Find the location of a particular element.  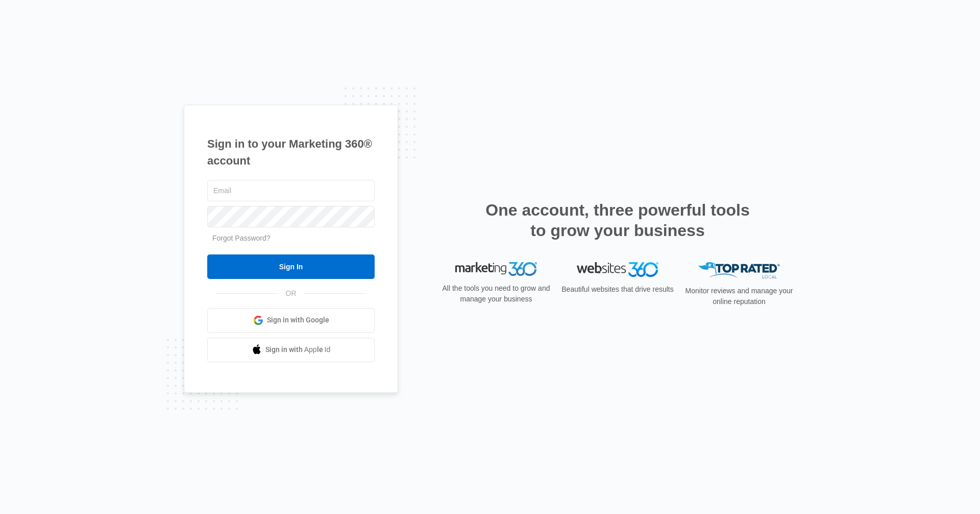

span: Sign in with Google is located at coordinates (298, 320).